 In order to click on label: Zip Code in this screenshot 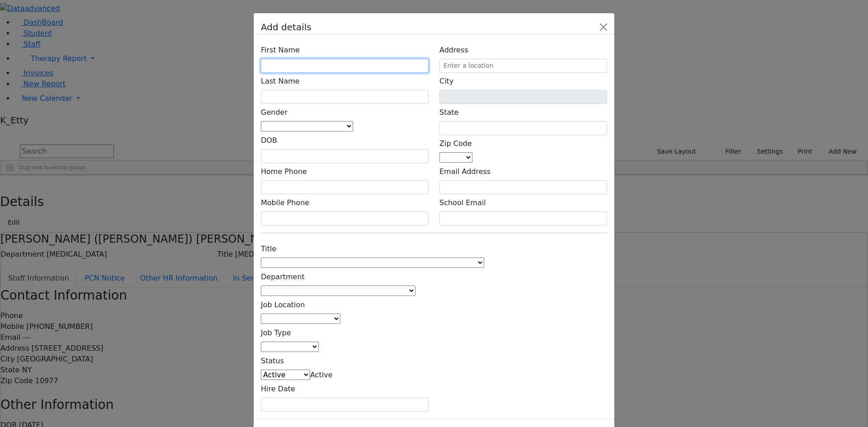, I will do `click(456, 144)`.